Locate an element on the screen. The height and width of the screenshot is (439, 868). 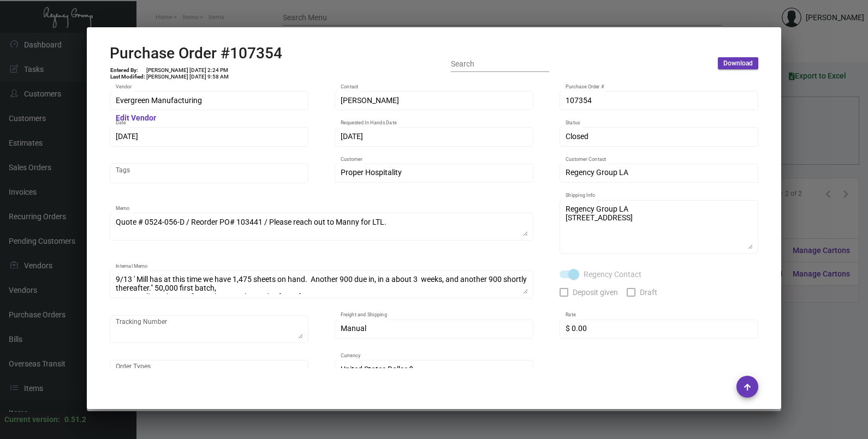
div: 0.51.2 is located at coordinates (75, 420).